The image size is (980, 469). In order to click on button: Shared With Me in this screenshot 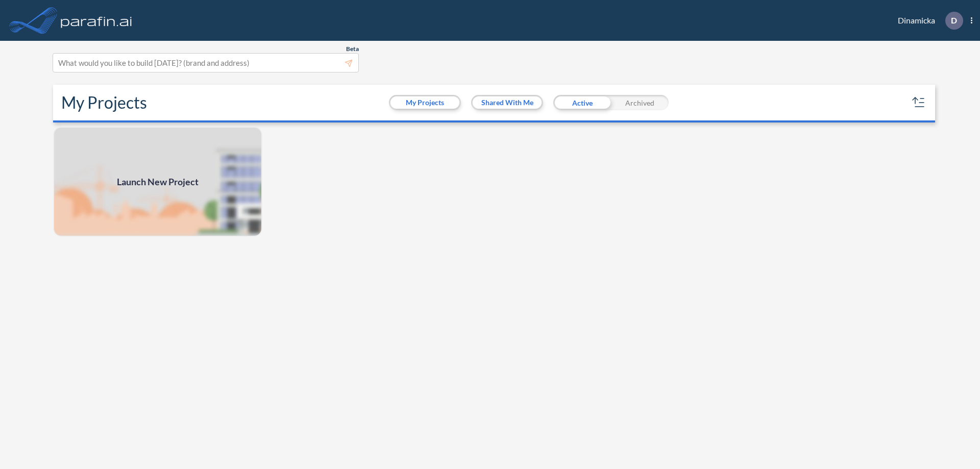, I will do `click(507, 103)`.